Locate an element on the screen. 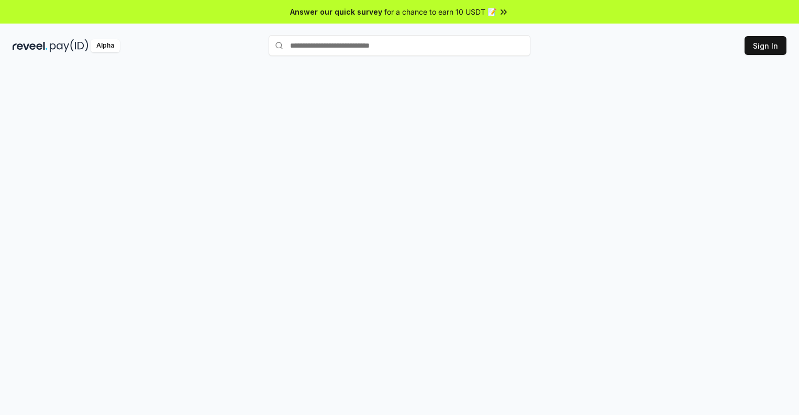 The width and height of the screenshot is (799, 415). img: pay_id is located at coordinates (69, 46).